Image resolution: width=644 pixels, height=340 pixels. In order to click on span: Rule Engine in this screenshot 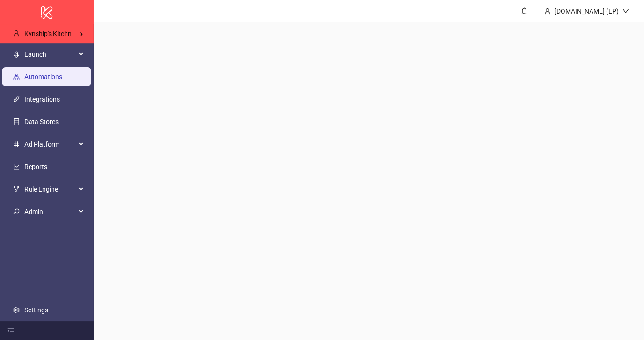, I will do `click(50, 189)`.